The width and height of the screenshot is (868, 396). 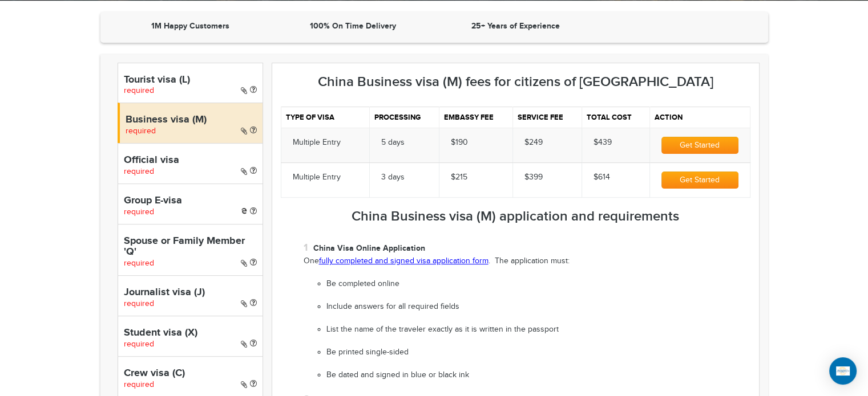 I want to click on span: 5 days, so click(x=393, y=143).